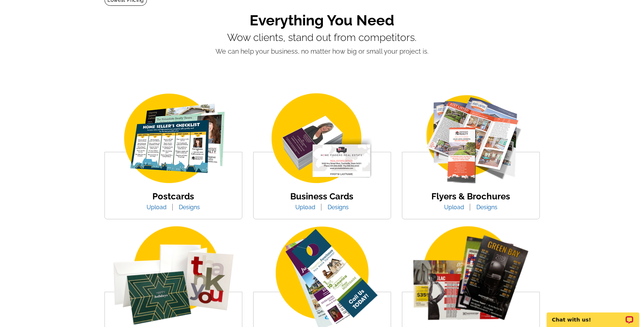 The image size is (644, 327). What do you see at coordinates (322, 139) in the screenshot?
I see `img: business-card.png` at bounding box center [322, 139].